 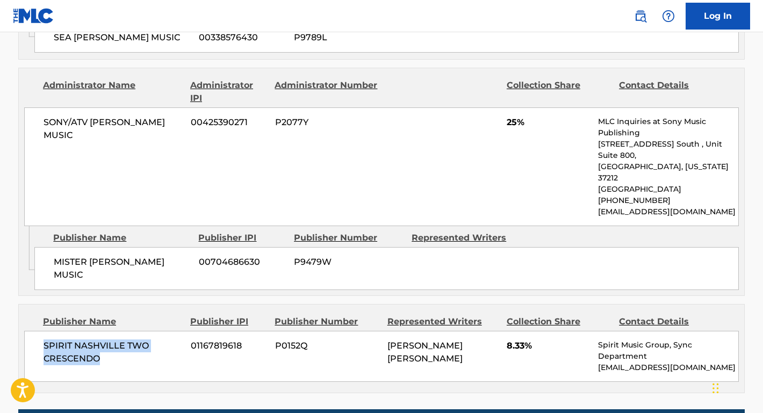 What do you see at coordinates (33, 16) in the screenshot?
I see `img: MLC Logo` at bounding box center [33, 16].